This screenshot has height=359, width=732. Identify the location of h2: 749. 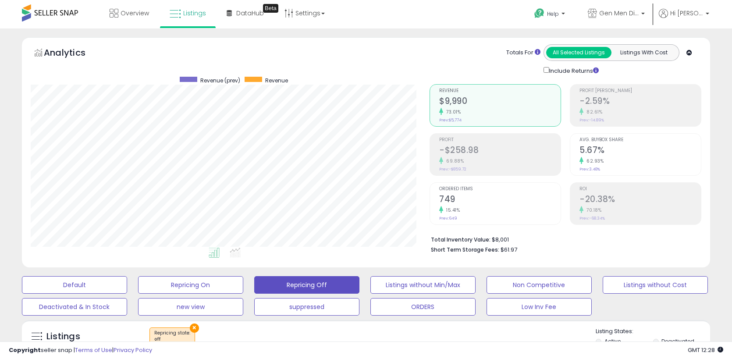
(500, 200).